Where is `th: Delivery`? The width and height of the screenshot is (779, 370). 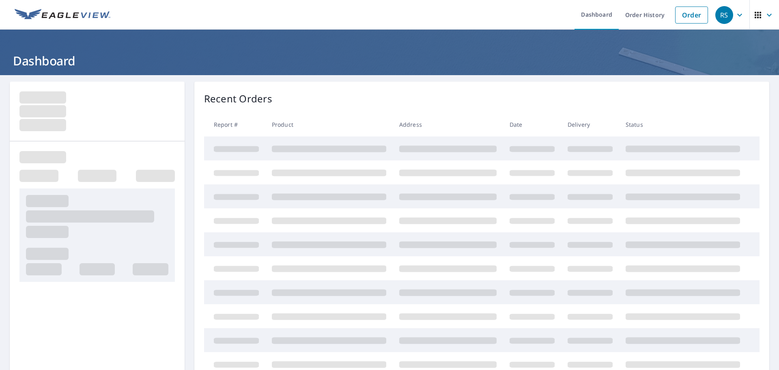 th: Delivery is located at coordinates (590, 124).